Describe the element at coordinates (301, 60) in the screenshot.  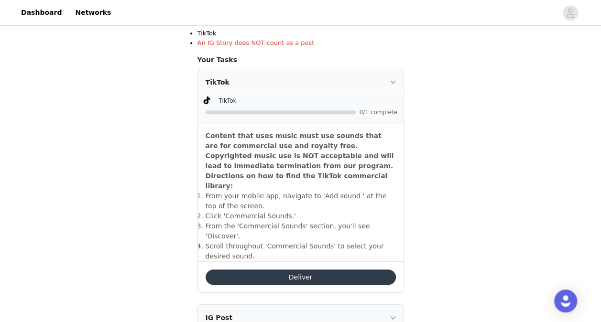
I see `h4: Your Tasks` at that location.